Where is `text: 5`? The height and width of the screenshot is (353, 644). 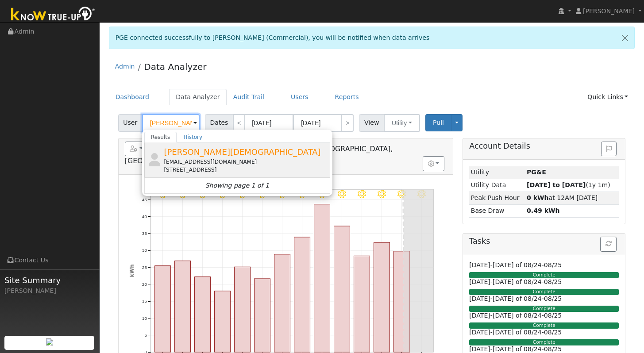 text: 5 is located at coordinates (145, 335).